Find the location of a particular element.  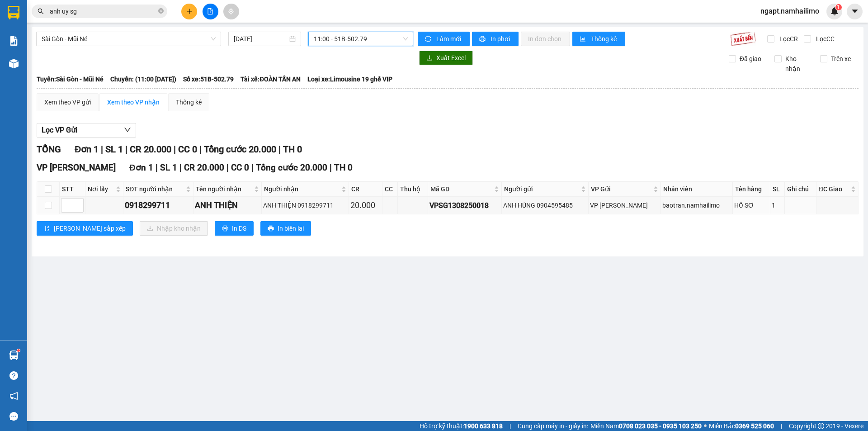

img: warehouse-icon is located at coordinates (14, 355).